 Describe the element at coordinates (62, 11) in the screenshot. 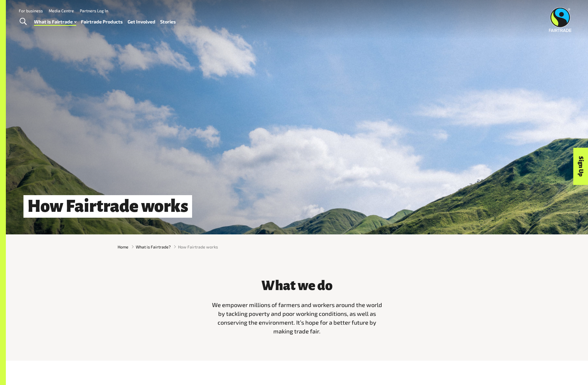

I see `a: Media Centre` at that location.